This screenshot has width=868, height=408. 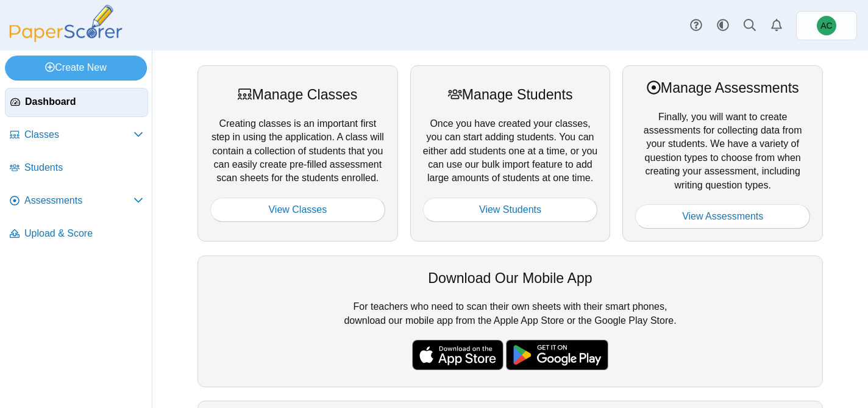 I want to click on div: Finally, you will want to create assessments for collecting data from your students. We have a va..., so click(x=722, y=153).